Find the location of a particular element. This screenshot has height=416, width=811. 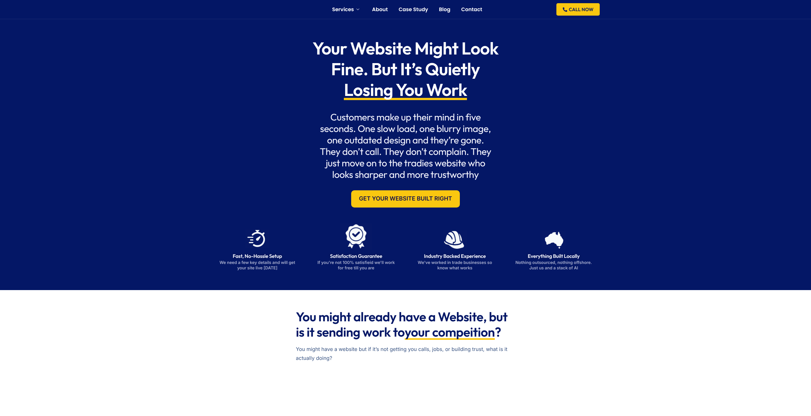

h3: Satisfaction Guarantee is located at coordinates (356, 256).